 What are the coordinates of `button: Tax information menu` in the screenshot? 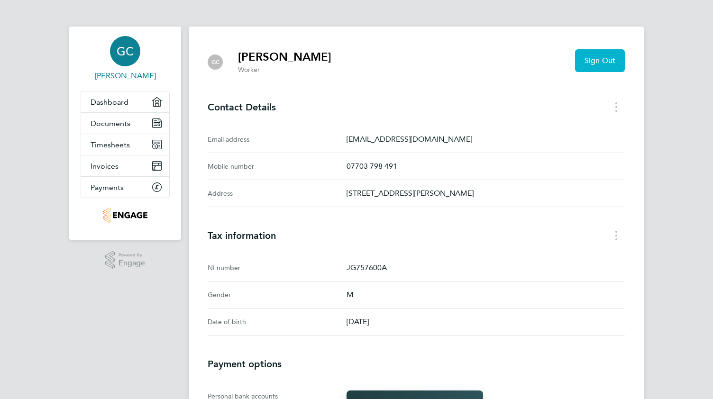 It's located at (617, 235).